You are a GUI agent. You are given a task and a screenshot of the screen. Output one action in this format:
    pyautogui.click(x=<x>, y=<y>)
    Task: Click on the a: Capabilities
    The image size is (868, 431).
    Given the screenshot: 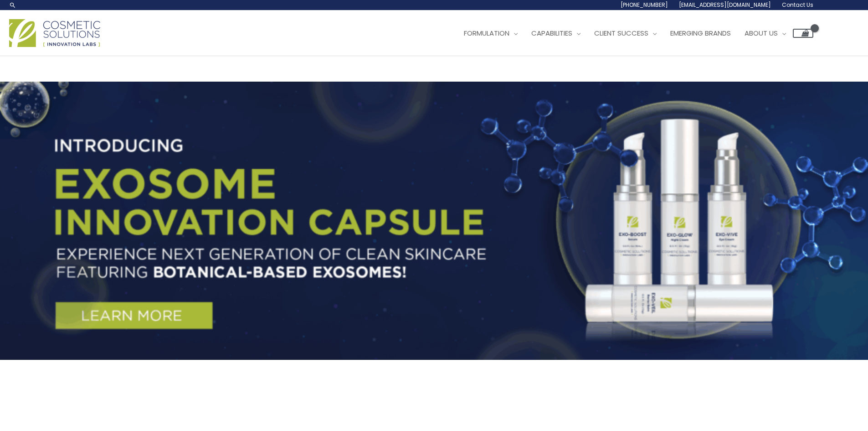 What is the action you would take?
    pyautogui.click(x=556, y=33)
    